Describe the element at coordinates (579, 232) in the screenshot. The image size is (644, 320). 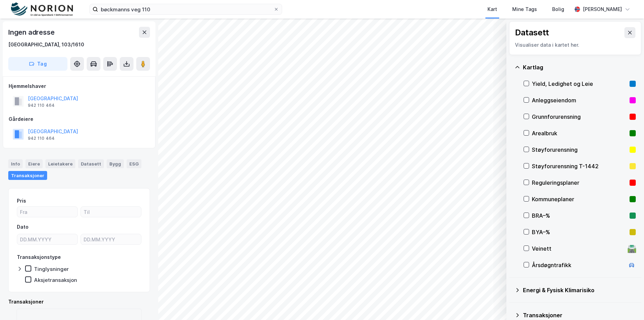
I see `div: BYA–%` at that location.